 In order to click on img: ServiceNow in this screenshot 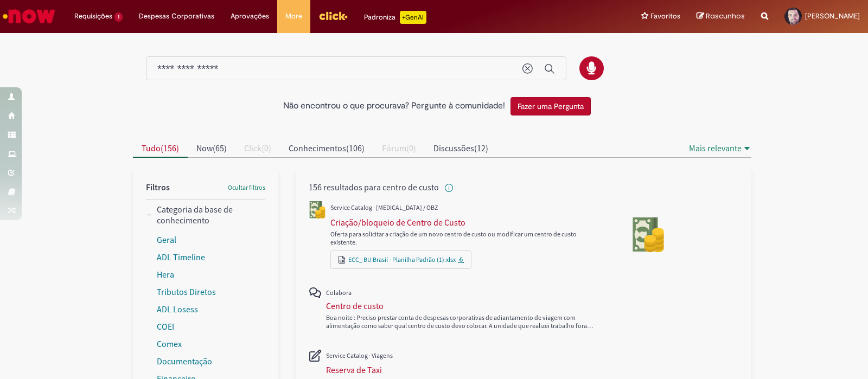, I will do `click(29, 16)`.